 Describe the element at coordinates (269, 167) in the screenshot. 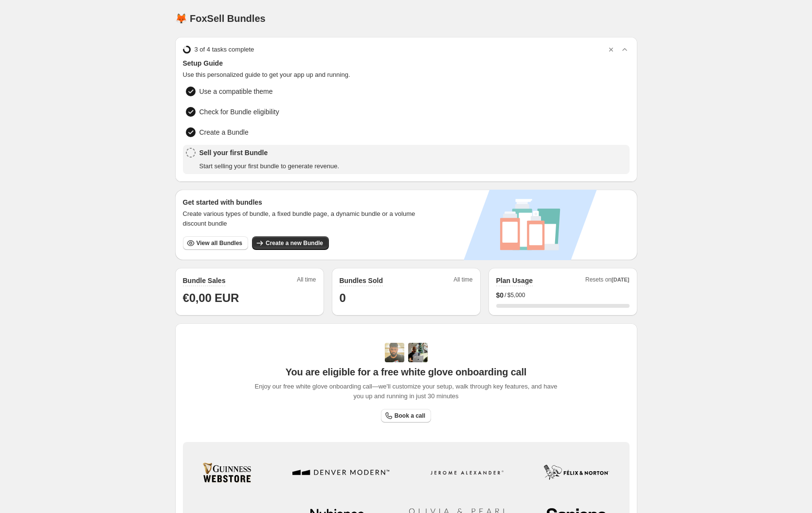

I see `span: Start selling your first bundle to generate revenue.` at that location.